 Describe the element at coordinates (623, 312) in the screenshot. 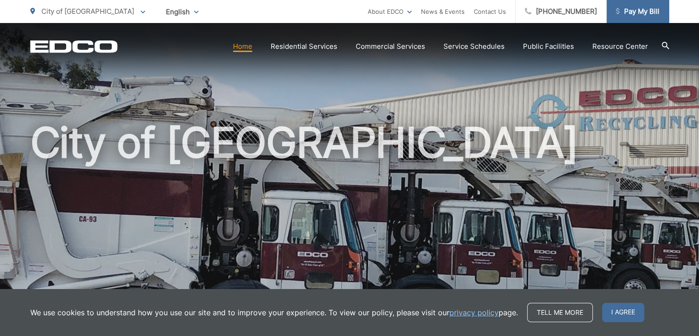

I see `span: I agree` at that location.